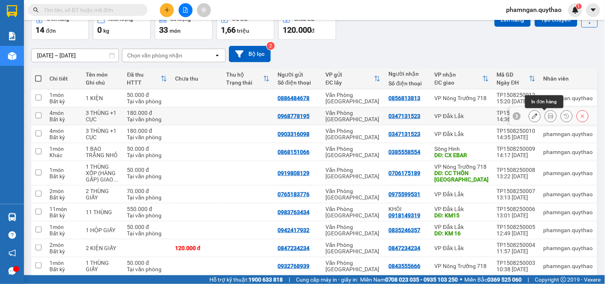 This screenshot has height=284, width=605. What do you see at coordinates (327, 279) in the screenshot?
I see `span: Cung cấp máy in - giấy in:` at bounding box center [327, 279].